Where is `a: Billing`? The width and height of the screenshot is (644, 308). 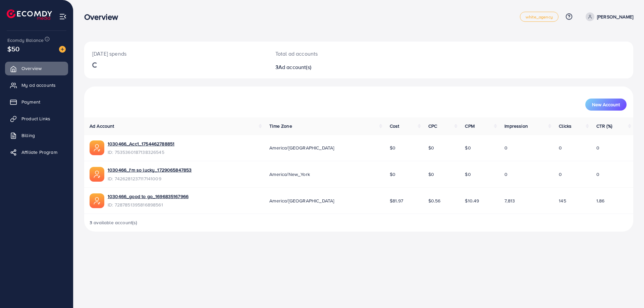
a: Billing is located at coordinates (37, 135).